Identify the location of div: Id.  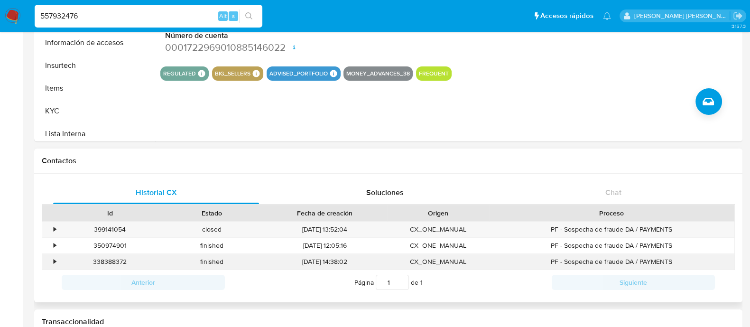
(110, 213).